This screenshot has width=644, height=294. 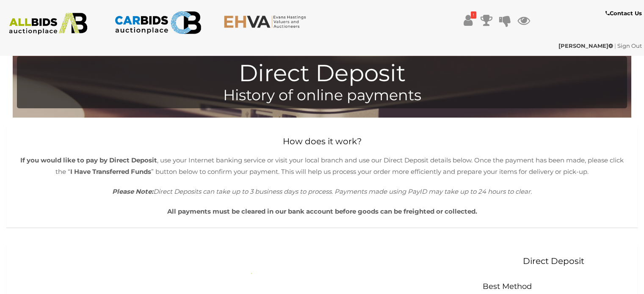 I want to click on b: Contact Us, so click(x=624, y=13).